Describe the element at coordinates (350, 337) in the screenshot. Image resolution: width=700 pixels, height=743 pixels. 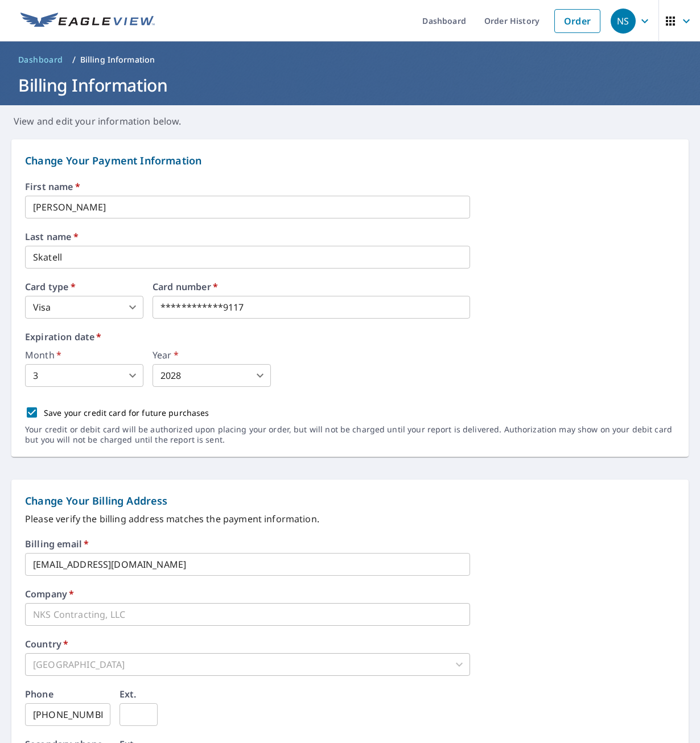
I see `label: Expiration date` at that location.